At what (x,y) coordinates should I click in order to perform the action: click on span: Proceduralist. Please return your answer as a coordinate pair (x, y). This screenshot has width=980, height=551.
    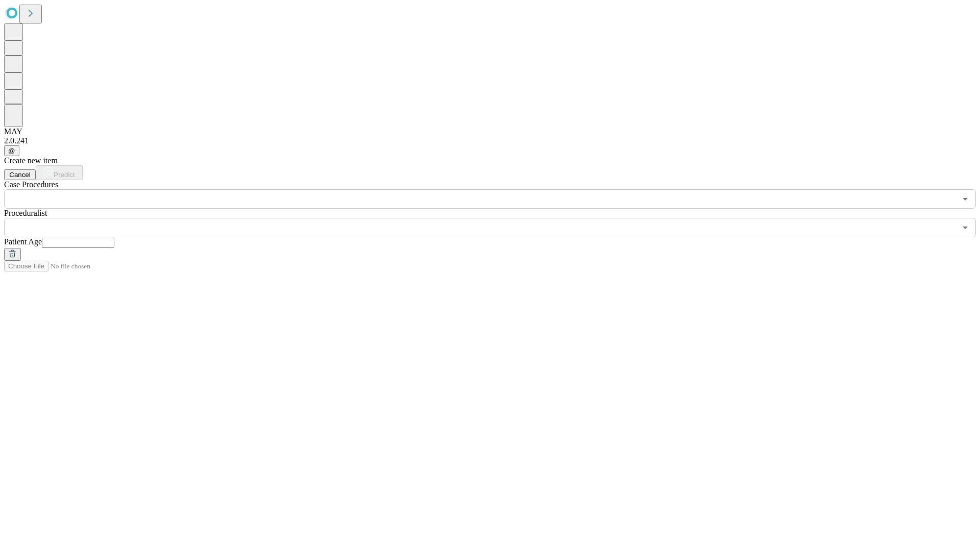
    Looking at the image, I should click on (26, 212).